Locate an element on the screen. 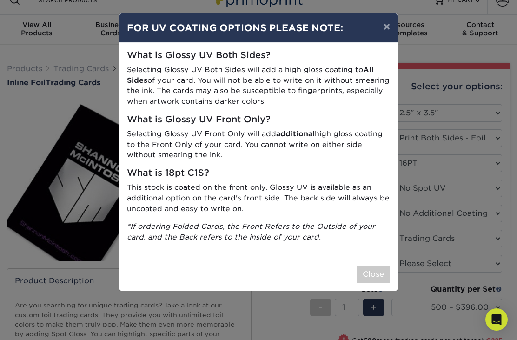  div: Open Intercom Messenger is located at coordinates (497, 320).